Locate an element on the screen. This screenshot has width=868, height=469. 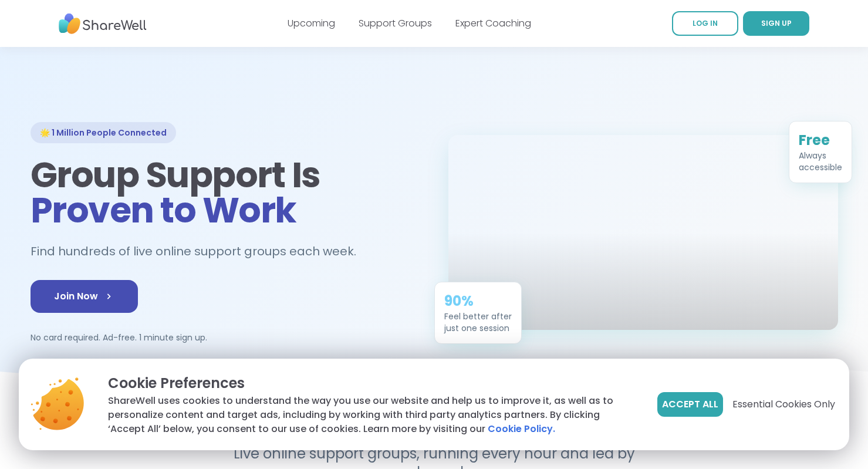
span: Join Now is located at coordinates (84, 297).